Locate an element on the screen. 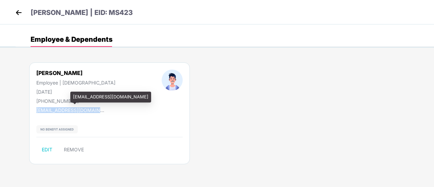 Image resolution: width=434 pixels, height=187 pixels. img: profileImage is located at coordinates (172, 80).